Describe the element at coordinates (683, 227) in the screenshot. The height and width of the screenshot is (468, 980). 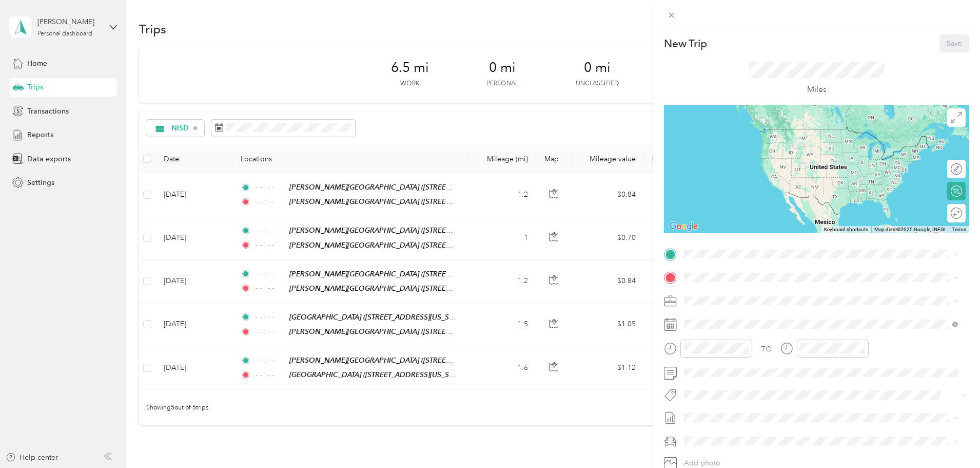
I see `a: Open this area in Google Maps (opens a new window)` at that location.